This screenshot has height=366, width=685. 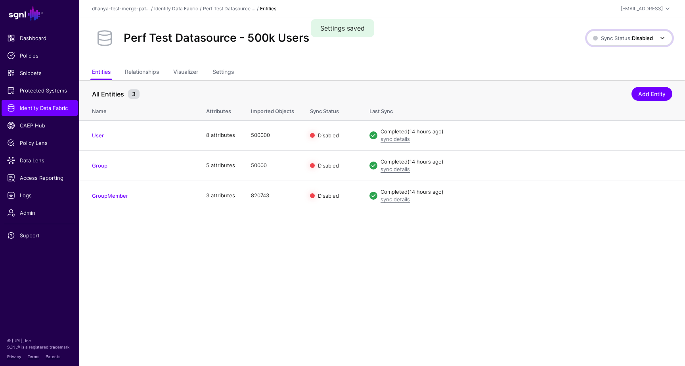 I want to click on th: Sync Status, so click(x=332, y=110).